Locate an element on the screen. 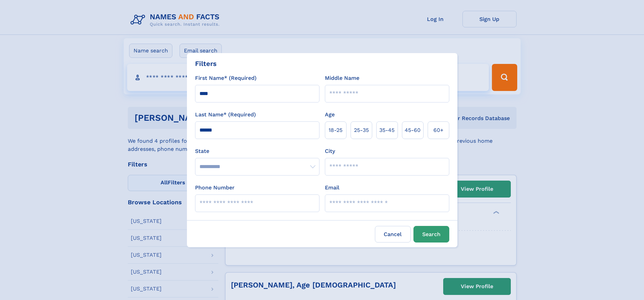 Image resolution: width=644 pixels, height=300 pixels. label: Last Name* (Required) is located at coordinates (225, 115).